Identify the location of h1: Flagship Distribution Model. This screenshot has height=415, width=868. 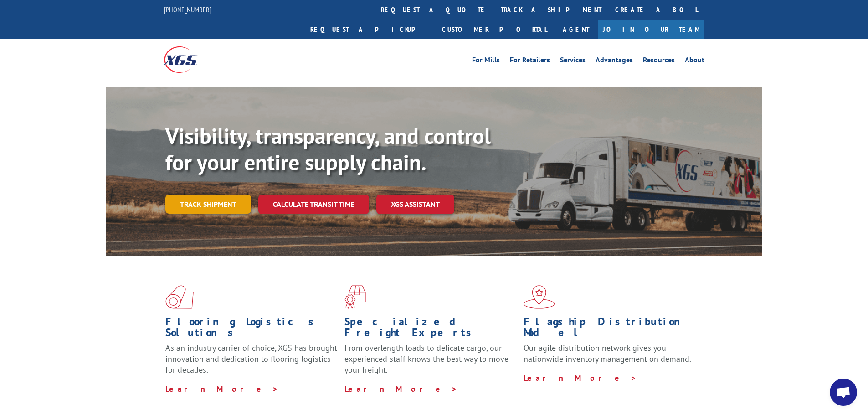
(609, 329).